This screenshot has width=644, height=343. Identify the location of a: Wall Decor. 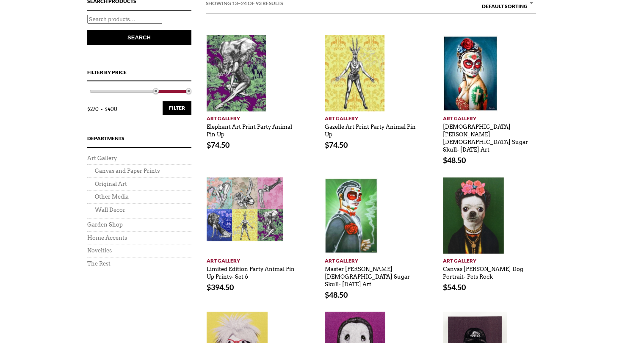
(110, 210).